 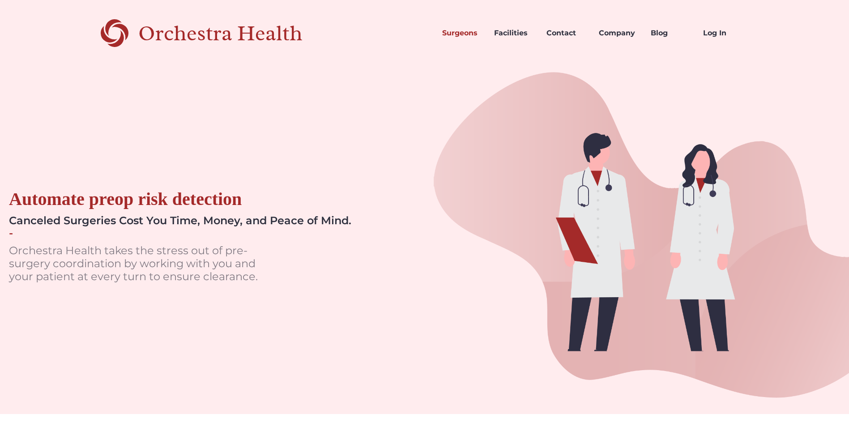 What do you see at coordinates (565, 33) in the screenshot?
I see `a: Contact` at bounding box center [565, 33].